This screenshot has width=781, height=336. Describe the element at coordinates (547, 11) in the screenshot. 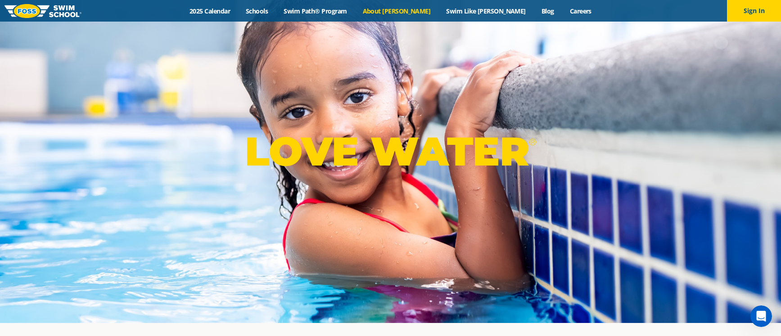

I see `a: Blog` at that location.